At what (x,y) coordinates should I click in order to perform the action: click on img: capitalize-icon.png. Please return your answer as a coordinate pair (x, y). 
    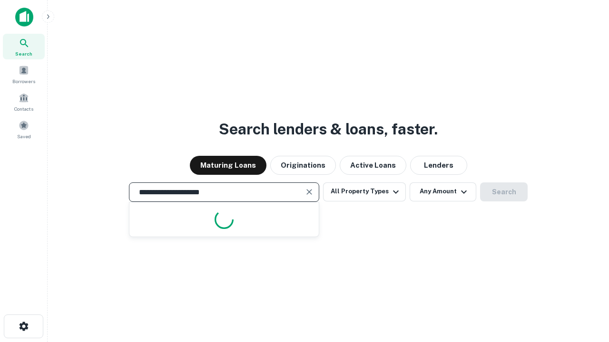
    Looking at the image, I should click on (24, 17).